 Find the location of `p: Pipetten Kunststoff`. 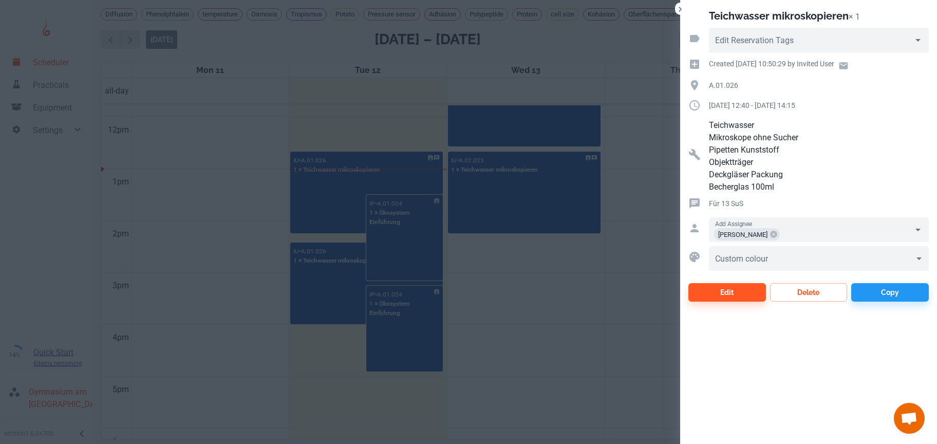

p: Pipetten Kunststoff is located at coordinates (818, 150).